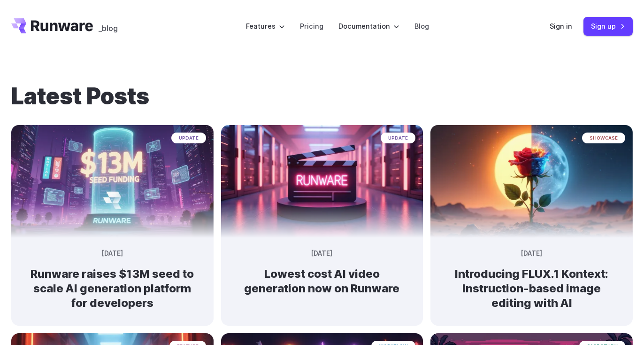 This screenshot has width=644, height=345. What do you see at coordinates (113, 289) in the screenshot?
I see `h2: Runware raises $13M seed to scale AI generation platform for developers` at bounding box center [113, 289].